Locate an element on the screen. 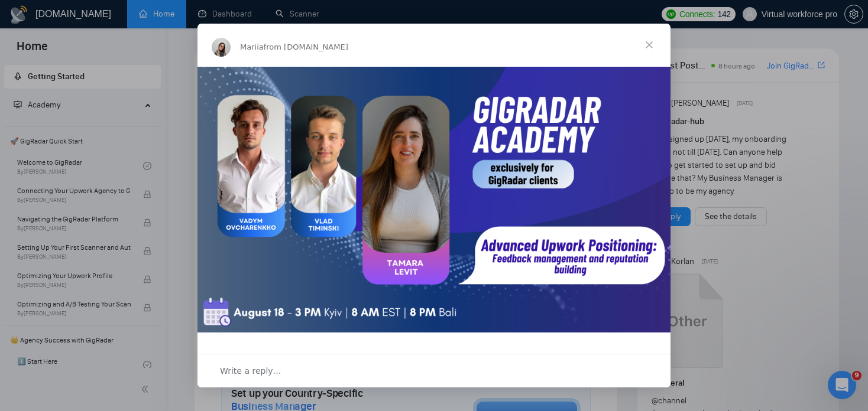  span: Write a reply… is located at coordinates (251, 371).